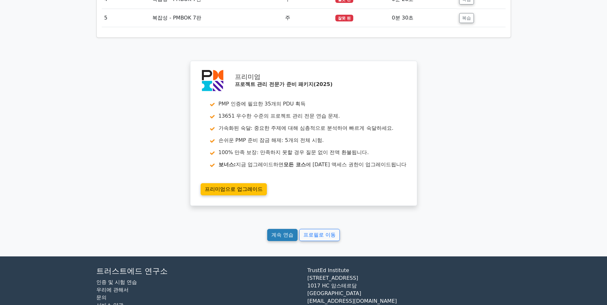 This screenshot has width=607, height=305. What do you see at coordinates (112, 290) in the screenshot?
I see `a: 우리에 관해서` at bounding box center [112, 290].